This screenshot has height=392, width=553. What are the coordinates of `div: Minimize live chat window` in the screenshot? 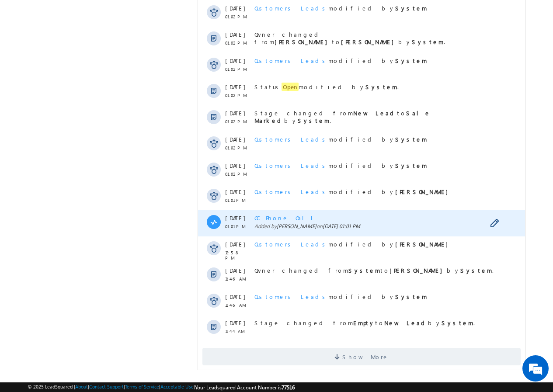 It's located at (154, 15).